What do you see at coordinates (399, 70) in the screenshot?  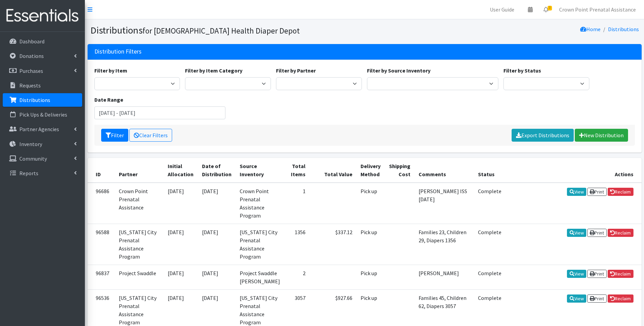 I see `label: Filter by Source Inventory` at bounding box center [399, 70].